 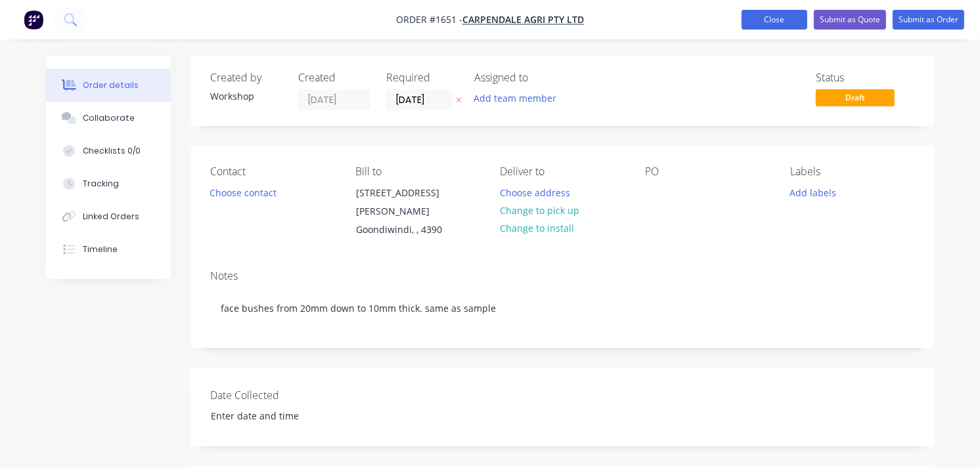 What do you see at coordinates (562, 171) in the screenshot?
I see `div: Deliver to` at bounding box center [562, 171].